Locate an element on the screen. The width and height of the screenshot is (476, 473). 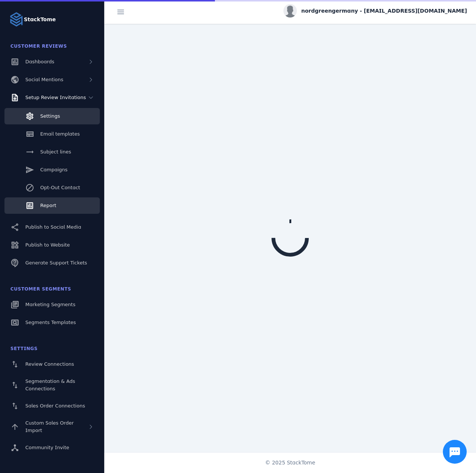
a: Review Connections is located at coordinates (52, 364).